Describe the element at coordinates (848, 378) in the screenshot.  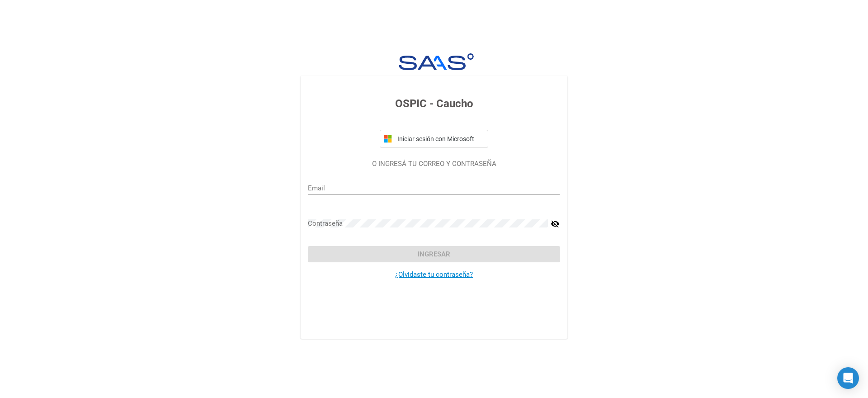
I see `div: Open Intercom Messenger` at that location.